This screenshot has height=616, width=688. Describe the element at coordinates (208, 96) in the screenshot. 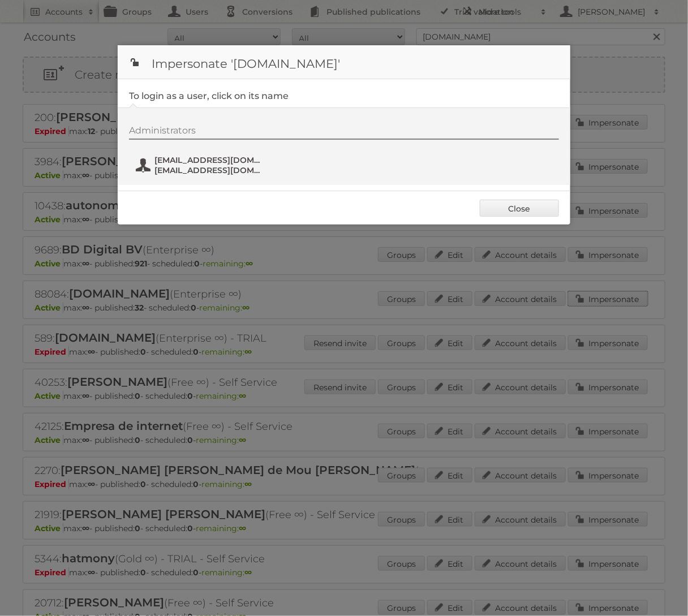

I see `legend: To login as a user, click on its name` at that location.